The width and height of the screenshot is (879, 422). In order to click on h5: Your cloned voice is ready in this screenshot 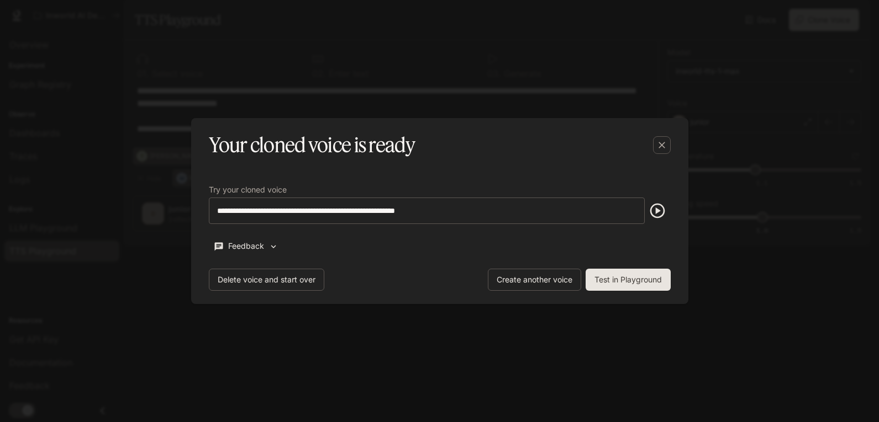, I will do `click(311, 145)`.